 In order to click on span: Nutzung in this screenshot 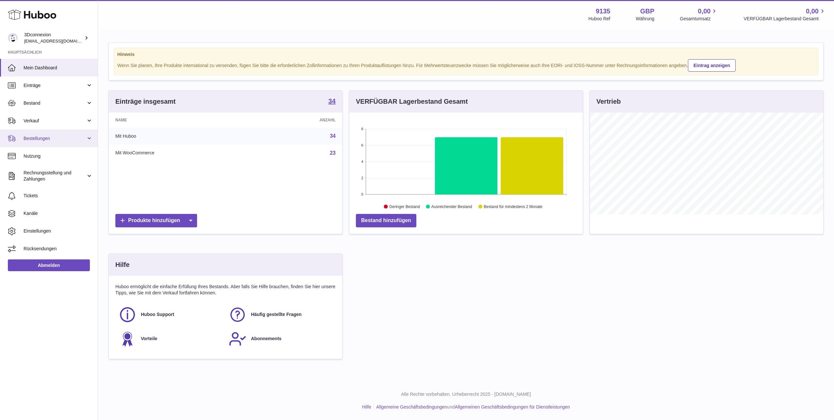, I will do `click(58, 156)`.